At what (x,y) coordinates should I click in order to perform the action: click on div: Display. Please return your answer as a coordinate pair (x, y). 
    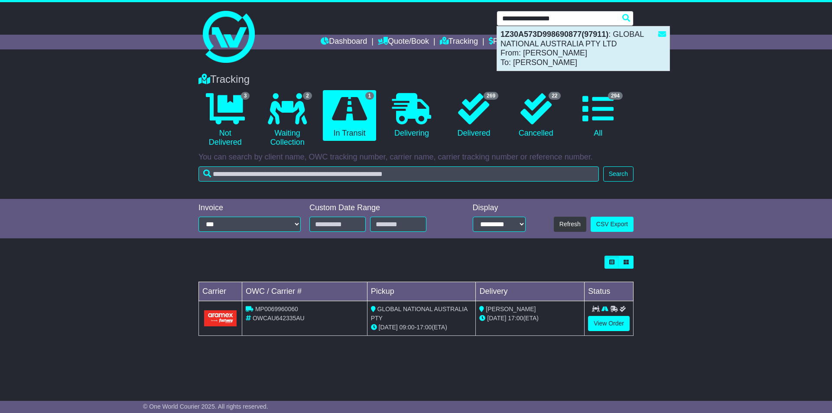
    Looking at the image, I should click on (499, 208).